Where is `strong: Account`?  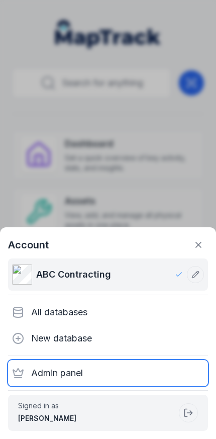
strong: Account is located at coordinates (28, 245).